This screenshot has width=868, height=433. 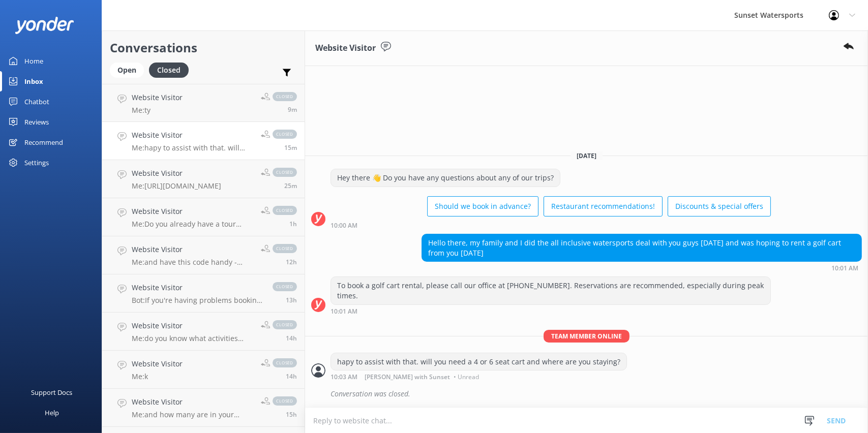 I want to click on p: Bot: If you're having problems booking online or applying a promo code, please contact the Sunset..., so click(x=197, y=300).